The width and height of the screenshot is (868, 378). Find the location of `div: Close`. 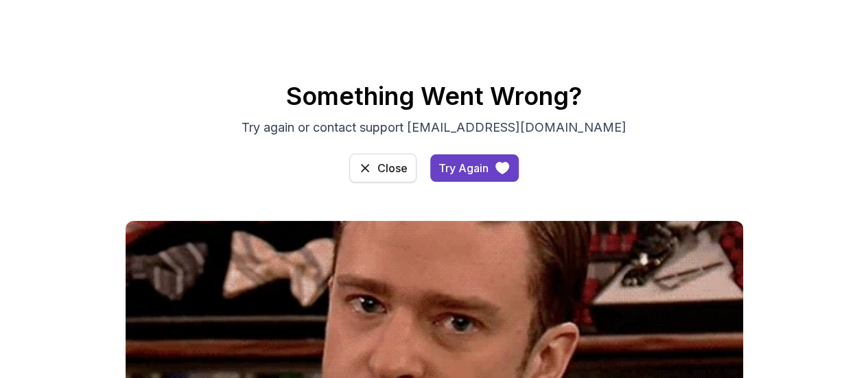

div: Close is located at coordinates (393, 168).